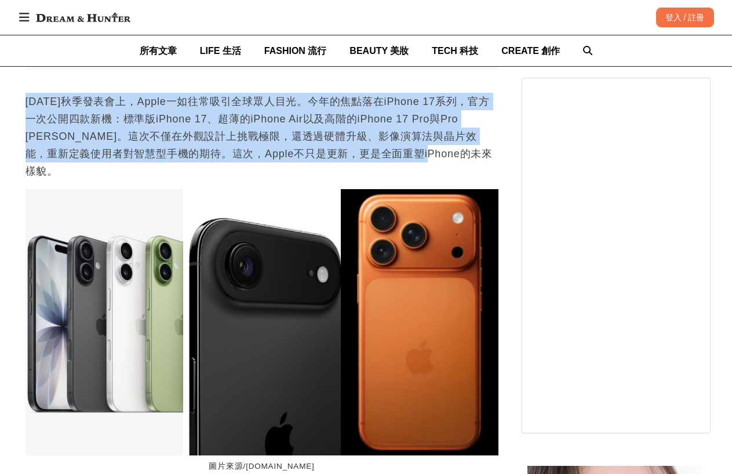 This screenshot has width=732, height=474. What do you see at coordinates (379, 50) in the screenshot?
I see `span: BEAUTY 美妝` at bounding box center [379, 50].